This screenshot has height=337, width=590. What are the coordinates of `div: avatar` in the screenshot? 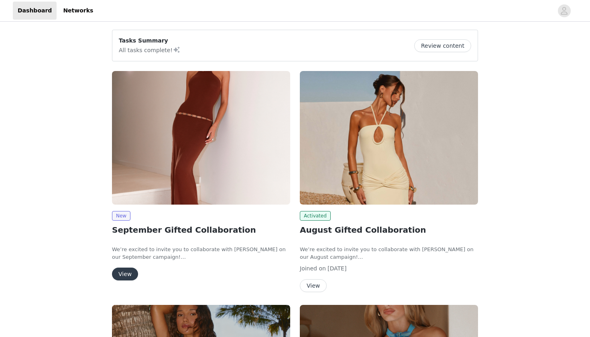 It's located at (563, 11).